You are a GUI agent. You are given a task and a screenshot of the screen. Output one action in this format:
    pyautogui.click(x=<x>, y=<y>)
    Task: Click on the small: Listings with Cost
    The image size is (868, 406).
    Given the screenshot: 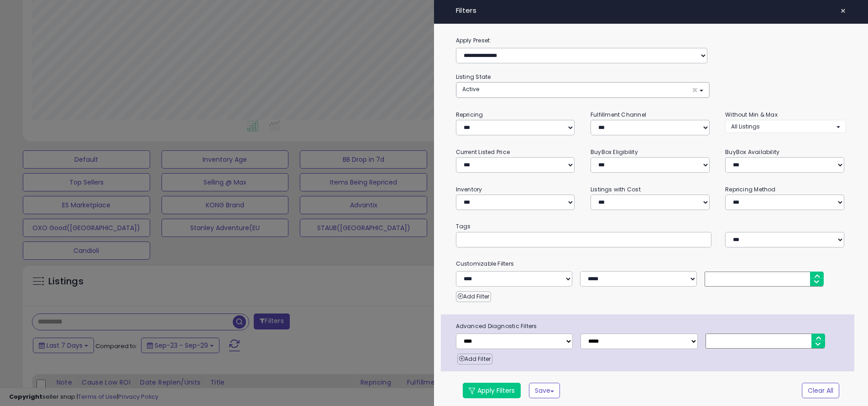 What is the action you would take?
    pyautogui.click(x=615, y=189)
    